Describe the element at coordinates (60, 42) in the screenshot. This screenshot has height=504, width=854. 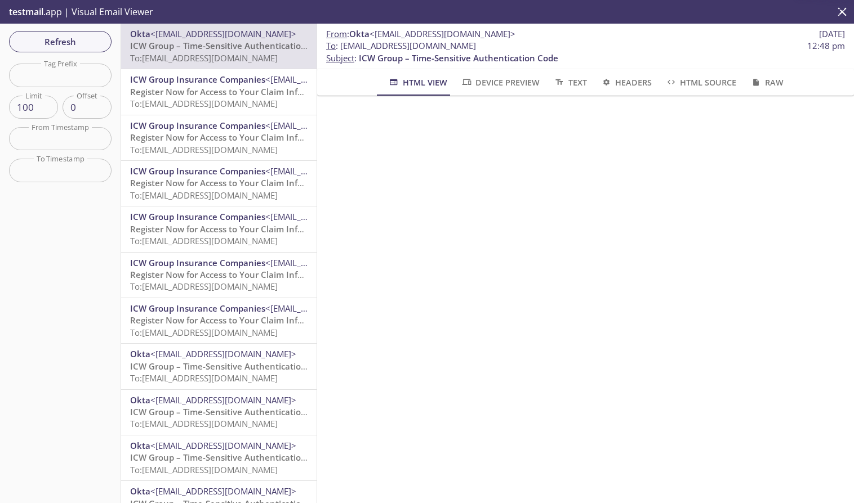
I see `span: Refresh` at that location.